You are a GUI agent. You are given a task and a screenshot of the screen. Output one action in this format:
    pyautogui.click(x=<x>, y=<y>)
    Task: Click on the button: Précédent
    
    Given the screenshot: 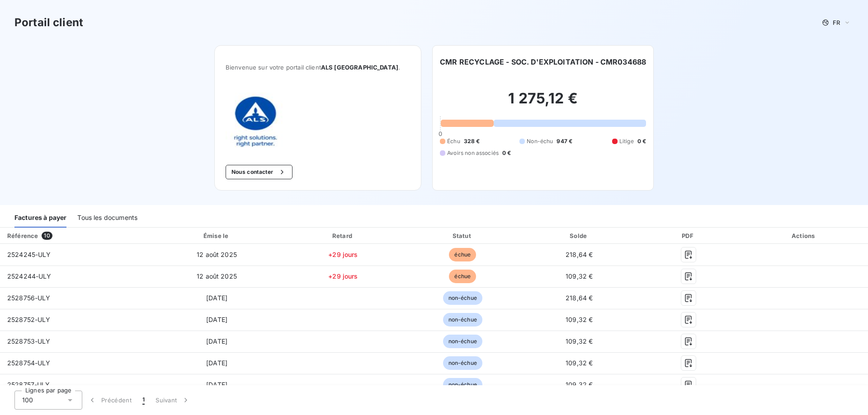 What is the action you would take?
    pyautogui.click(x=109, y=400)
    